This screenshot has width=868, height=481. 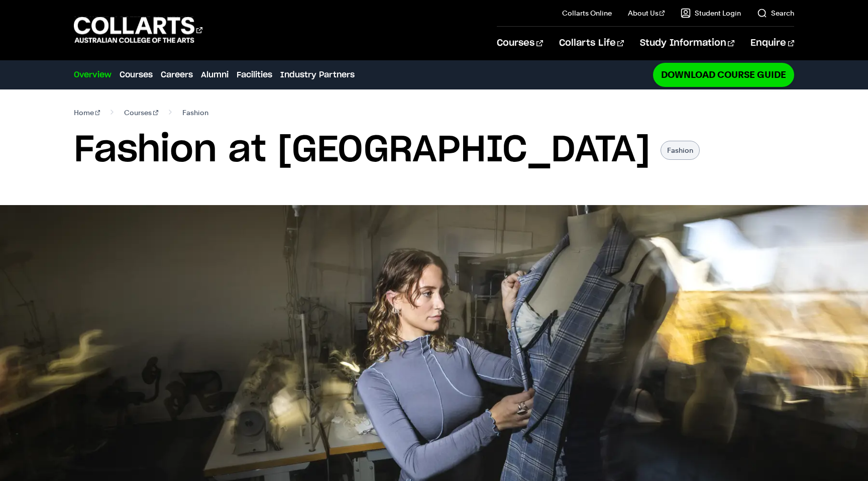 I want to click on a: Enquire, so click(x=772, y=43).